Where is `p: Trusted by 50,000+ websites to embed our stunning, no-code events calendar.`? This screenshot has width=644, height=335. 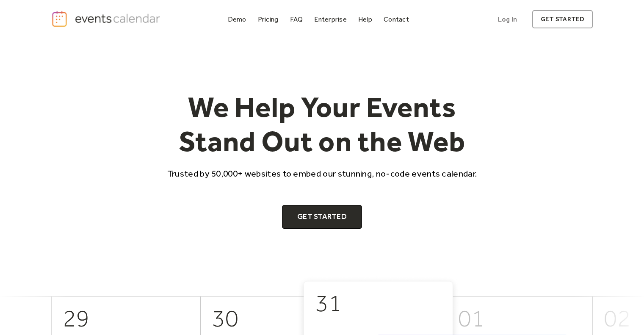 p: Trusted by 50,000+ websites to embed our stunning, no-code events calendar. is located at coordinates (322, 173).